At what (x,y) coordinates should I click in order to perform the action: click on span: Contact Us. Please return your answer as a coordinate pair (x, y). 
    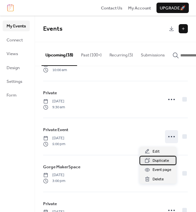
    Looking at the image, I should click on (111, 8).